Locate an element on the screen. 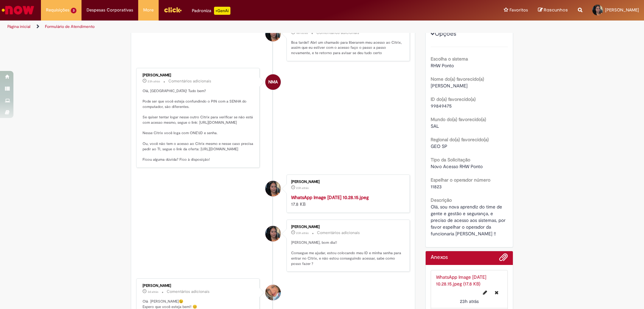 The image size is (644, 309). a: Rascunhos is located at coordinates (553, 10).